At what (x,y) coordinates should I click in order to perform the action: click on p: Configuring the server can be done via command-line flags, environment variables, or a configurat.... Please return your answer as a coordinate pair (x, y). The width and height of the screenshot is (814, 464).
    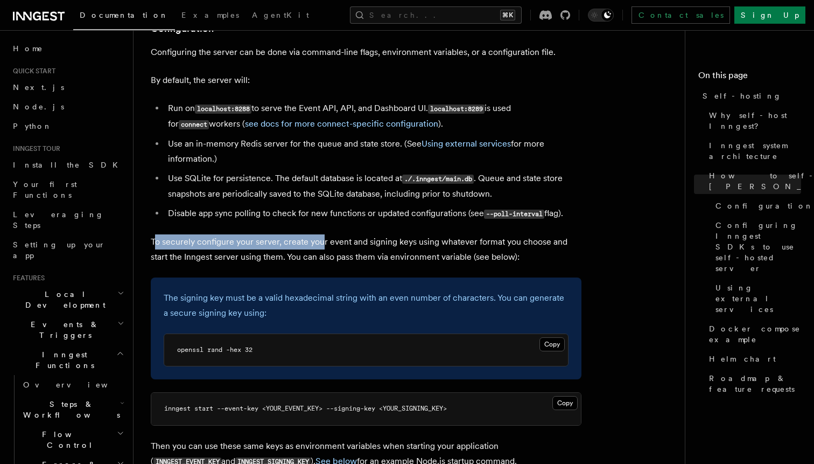
    Looking at the image, I should click on (366, 52).